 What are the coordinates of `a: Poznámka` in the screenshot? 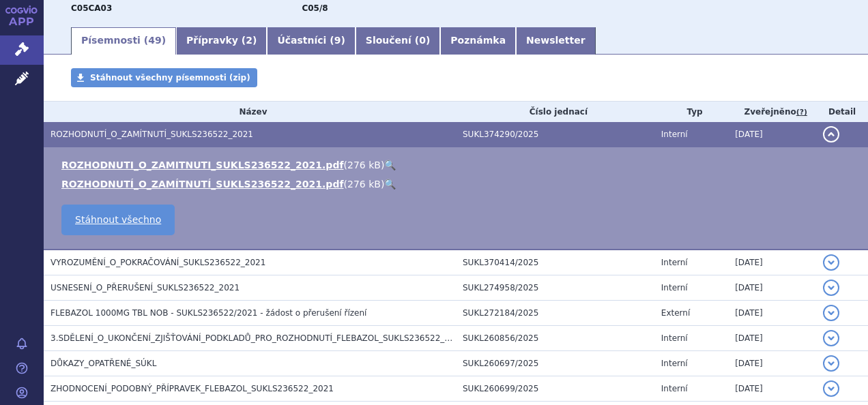 It's located at (478, 41).